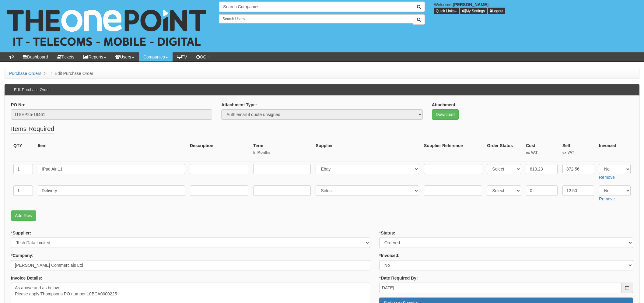 Image resolution: width=644 pixels, height=303 pixels. I want to click on label: Supplier:, so click(21, 233).